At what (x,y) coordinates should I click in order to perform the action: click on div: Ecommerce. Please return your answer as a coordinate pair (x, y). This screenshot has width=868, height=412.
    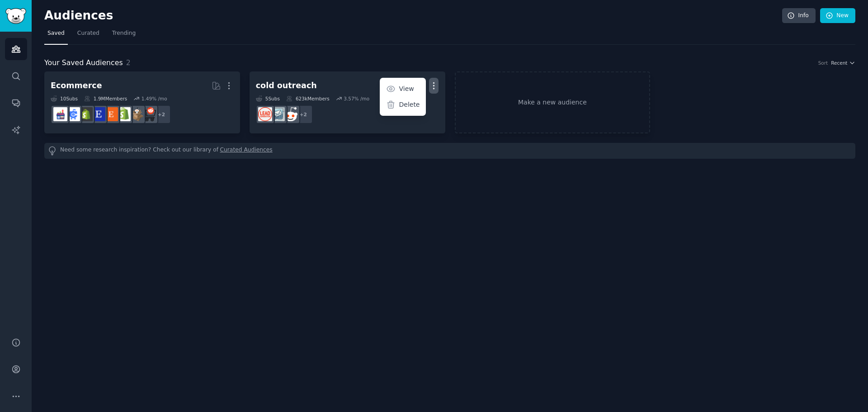
    Looking at the image, I should click on (76, 85).